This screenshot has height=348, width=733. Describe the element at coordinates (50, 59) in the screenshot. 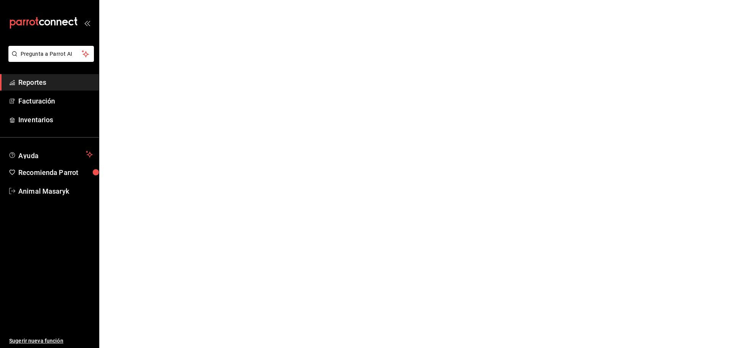

I see `a: Pregunta a Parrot AI` at that location.